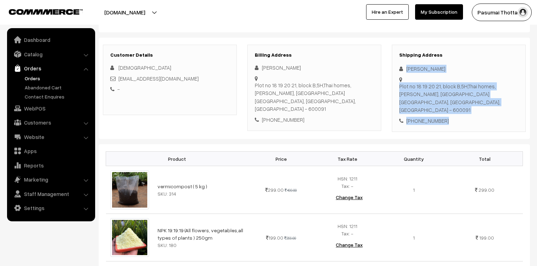 The height and width of the screenshot is (266, 537). Describe the element at coordinates (58, 87) in the screenshot. I see `a: Abandoned Cart` at that location.